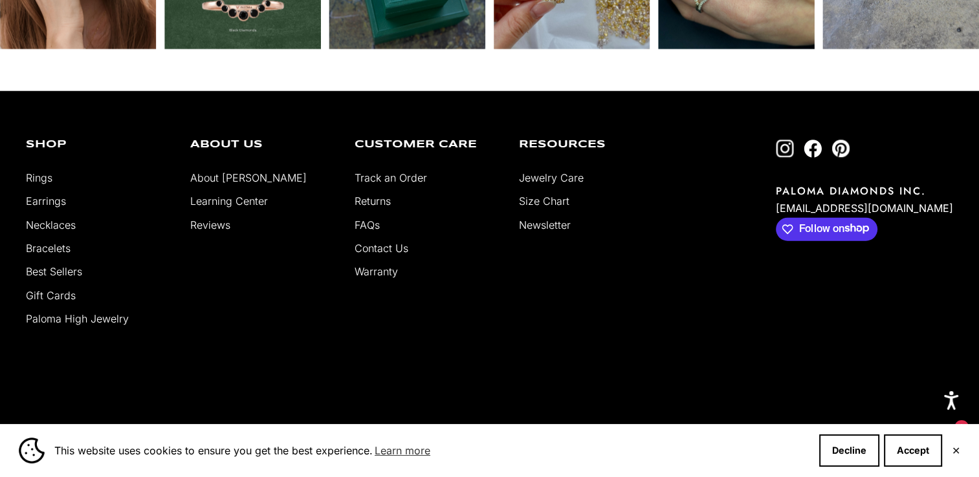 This screenshot has height=477, width=979. I want to click on a: Best Sellers, so click(54, 272).